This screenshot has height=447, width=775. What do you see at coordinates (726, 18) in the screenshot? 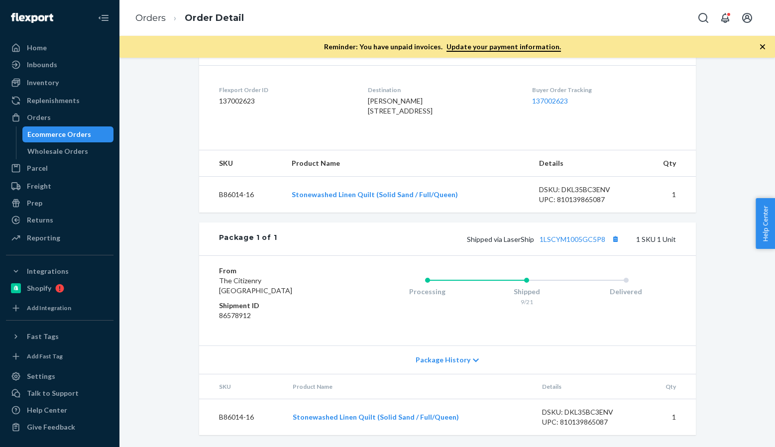
I see `button: Open notifications` at bounding box center [726, 18].